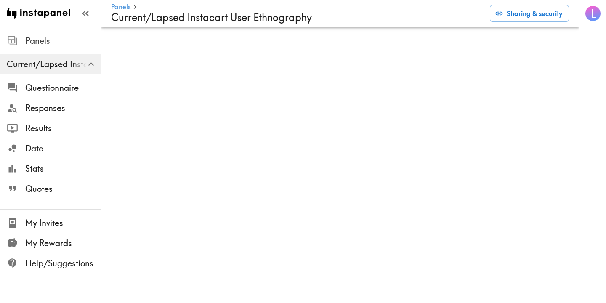 The height and width of the screenshot is (303, 606). I want to click on span: Current/Lapsed Instacart User Ethnography, so click(53, 64).